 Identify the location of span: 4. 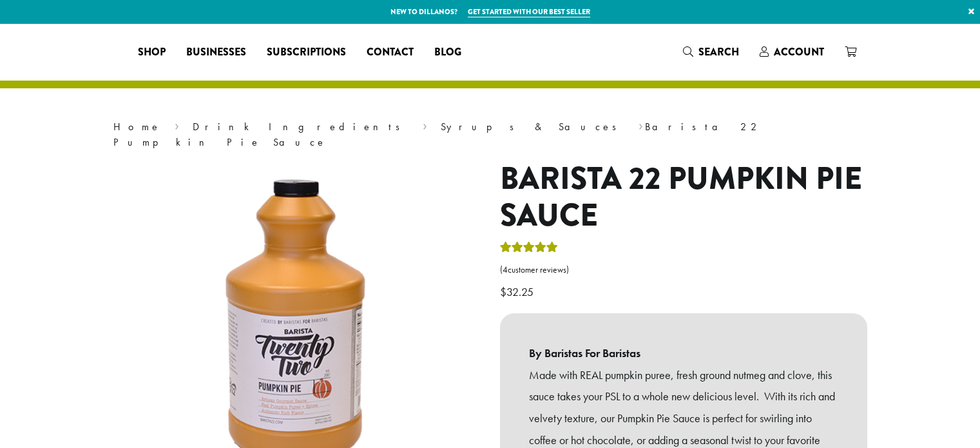
(505, 270).